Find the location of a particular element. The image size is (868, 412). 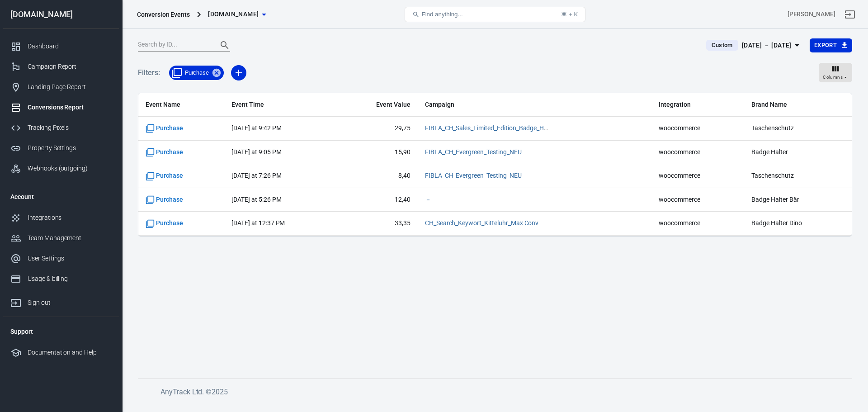

div: Dashboard is located at coordinates (70, 46).